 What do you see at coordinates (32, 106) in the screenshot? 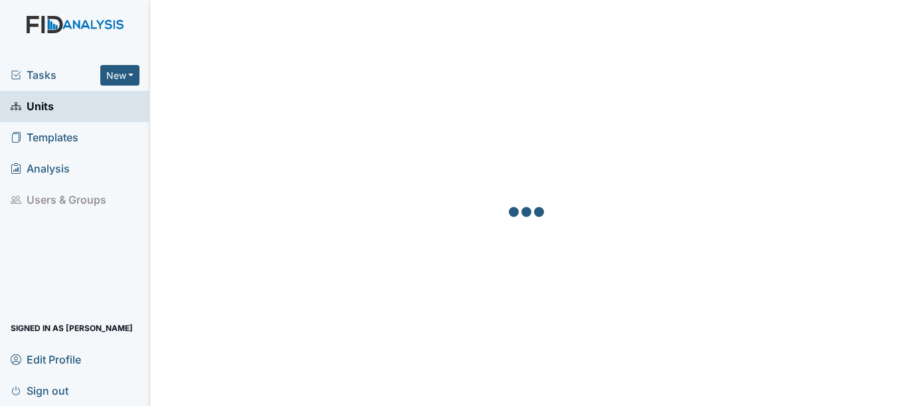
I see `span: Units` at bounding box center [32, 106].